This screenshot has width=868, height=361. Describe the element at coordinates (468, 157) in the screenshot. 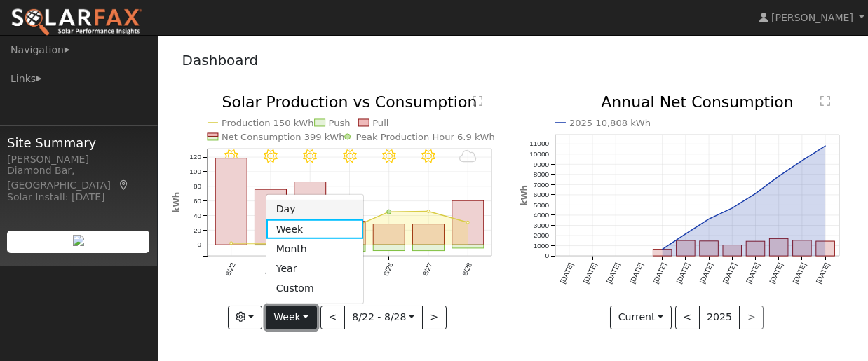

I see `i: 8/28 - Cloudy` at that location.